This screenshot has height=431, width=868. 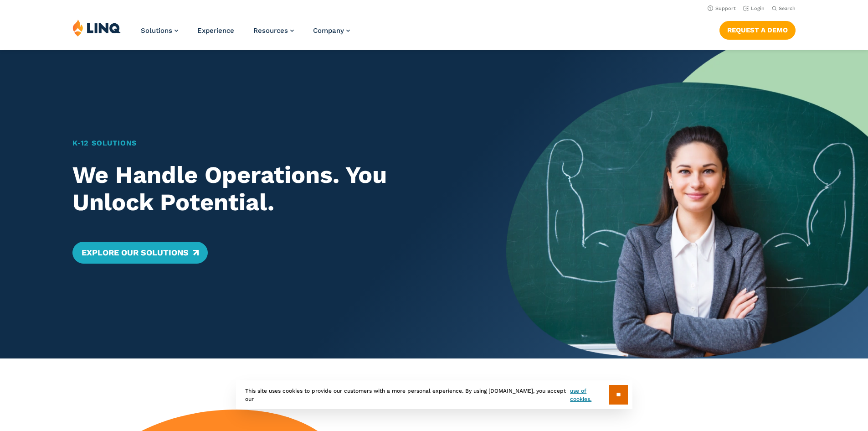 What do you see at coordinates (332, 31) in the screenshot?
I see `a: Company` at bounding box center [332, 31].